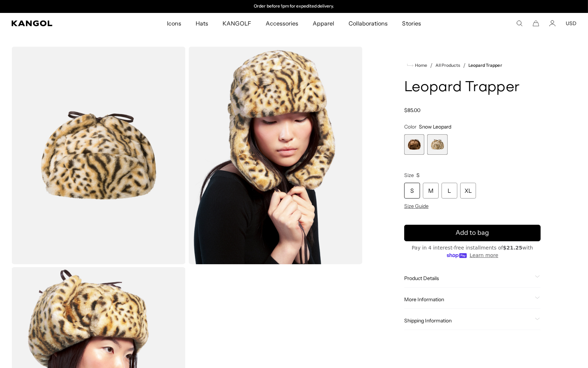 The height and width of the screenshot is (368, 588). What do you see at coordinates (414, 144) in the screenshot?
I see `div: 1 of 2` at bounding box center [414, 144].